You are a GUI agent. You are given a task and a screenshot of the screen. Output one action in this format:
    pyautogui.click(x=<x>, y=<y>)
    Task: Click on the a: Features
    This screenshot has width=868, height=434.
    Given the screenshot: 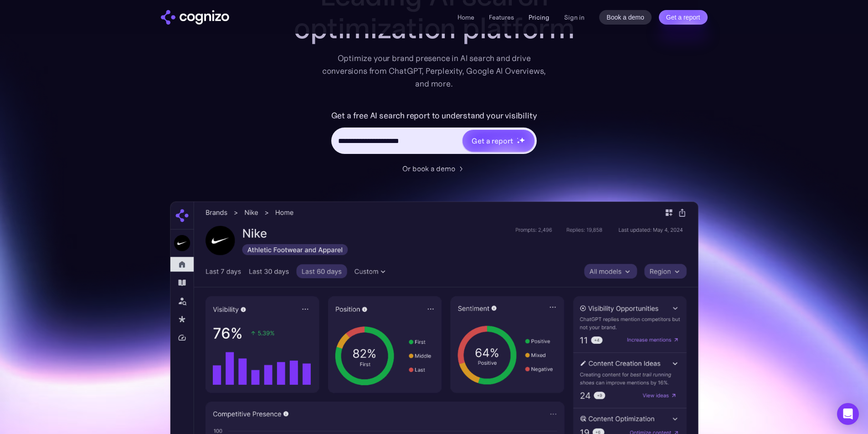 What is the action you would take?
    pyautogui.click(x=501, y=17)
    